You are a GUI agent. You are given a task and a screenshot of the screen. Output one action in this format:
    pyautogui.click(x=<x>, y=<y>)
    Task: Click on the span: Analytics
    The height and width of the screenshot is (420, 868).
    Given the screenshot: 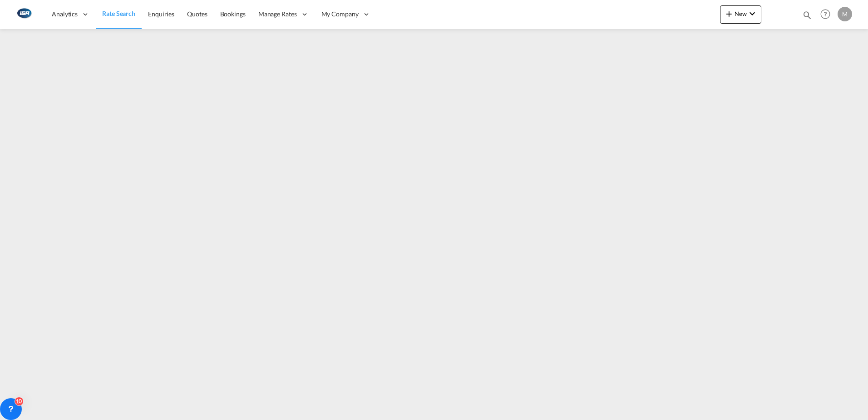 What is the action you would take?
    pyautogui.click(x=65, y=14)
    